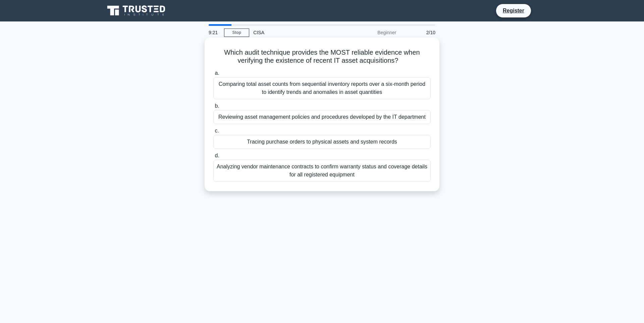  What do you see at coordinates (322, 171) in the screenshot?
I see `div: Analyzing vendor maintenance contracts to confirm warranty status and coverage details for all re...` at bounding box center [322, 171].